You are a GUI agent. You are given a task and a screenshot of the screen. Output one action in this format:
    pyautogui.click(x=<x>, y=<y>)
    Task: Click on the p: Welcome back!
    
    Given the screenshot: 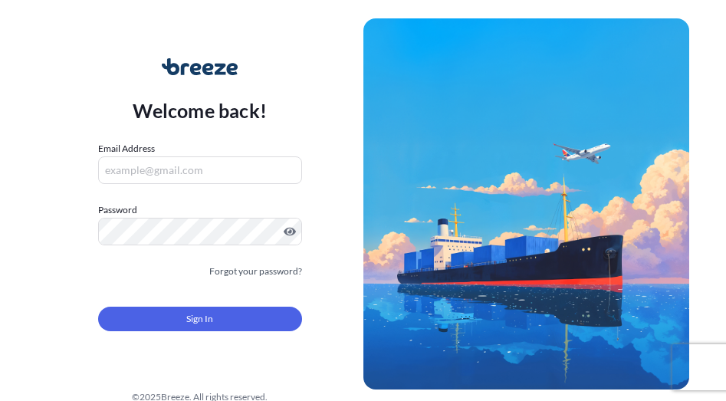 What is the action you would take?
    pyautogui.click(x=199, y=110)
    